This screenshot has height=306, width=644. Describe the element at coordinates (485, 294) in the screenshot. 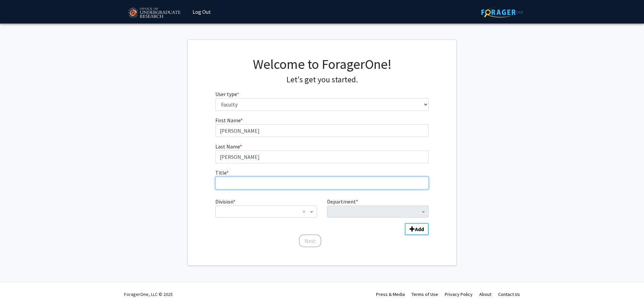

I see `a: About` at that location.